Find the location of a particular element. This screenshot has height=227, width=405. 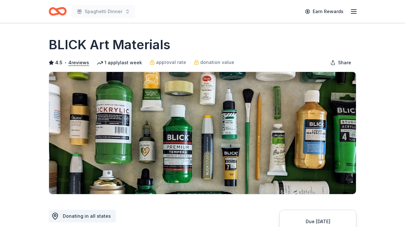

button: 4reviews is located at coordinates (78, 63).